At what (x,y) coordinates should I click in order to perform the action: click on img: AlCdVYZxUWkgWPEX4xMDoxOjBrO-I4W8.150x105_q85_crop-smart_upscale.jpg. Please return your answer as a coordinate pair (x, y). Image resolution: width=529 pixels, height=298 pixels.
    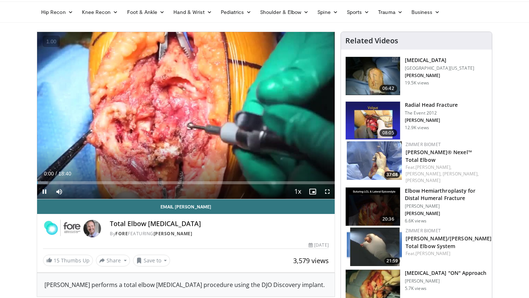
    Looking at the image, I should click on (374, 247).